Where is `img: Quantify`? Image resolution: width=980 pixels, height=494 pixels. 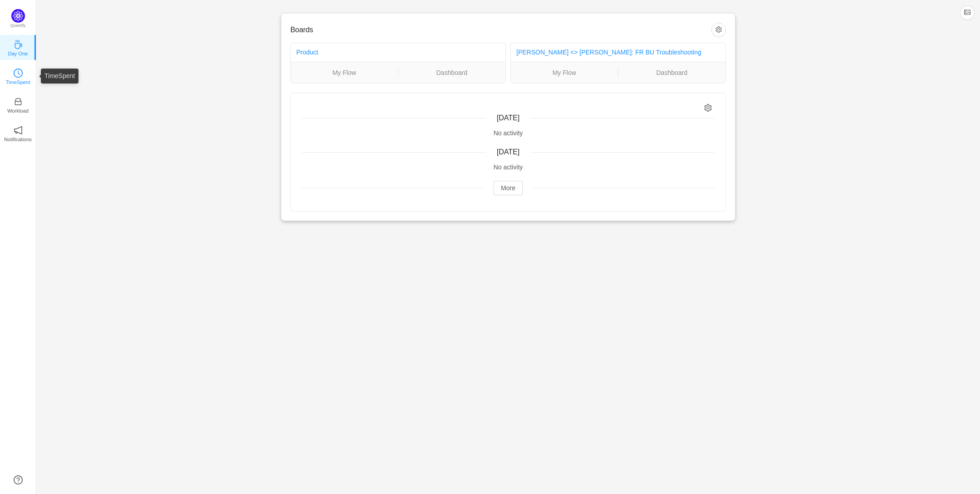 img: Quantify is located at coordinates (18, 16).